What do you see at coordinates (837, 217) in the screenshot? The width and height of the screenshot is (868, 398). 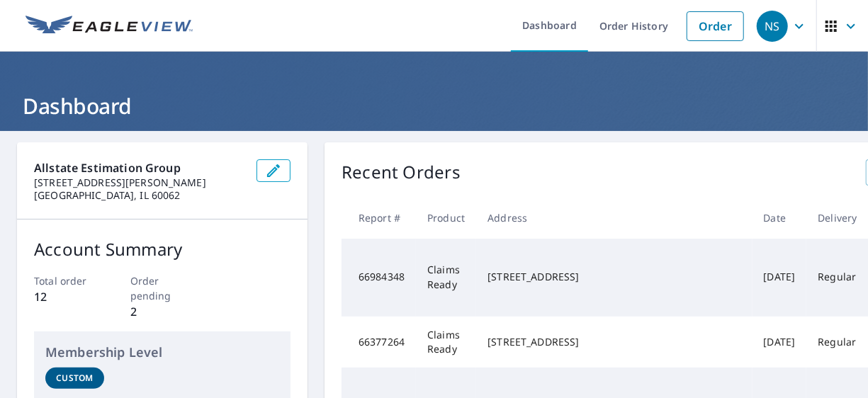 I see `th: Delivery` at bounding box center [837, 217].